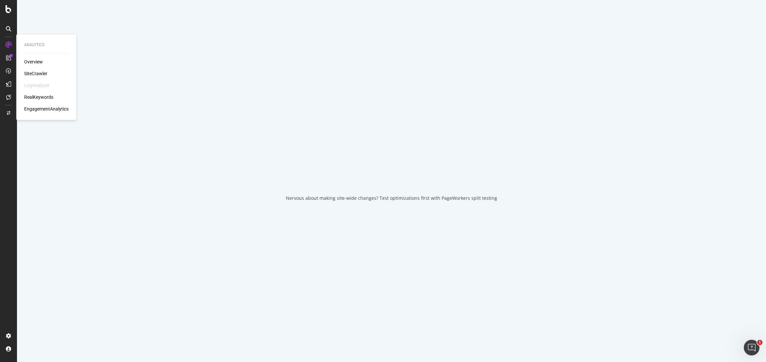 This screenshot has height=362, width=766. What do you see at coordinates (39, 97) in the screenshot?
I see `div: RealKeywords` at bounding box center [39, 97].